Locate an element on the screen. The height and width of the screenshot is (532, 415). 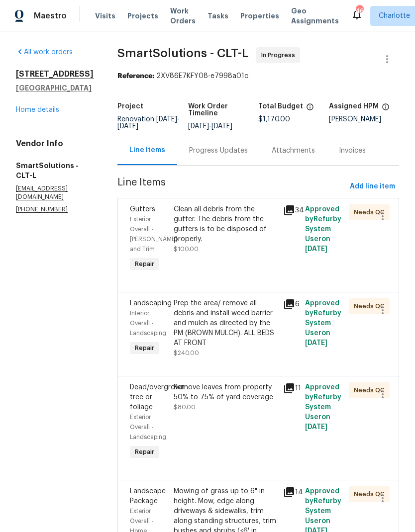
div: Attachments is located at coordinates (293, 151).